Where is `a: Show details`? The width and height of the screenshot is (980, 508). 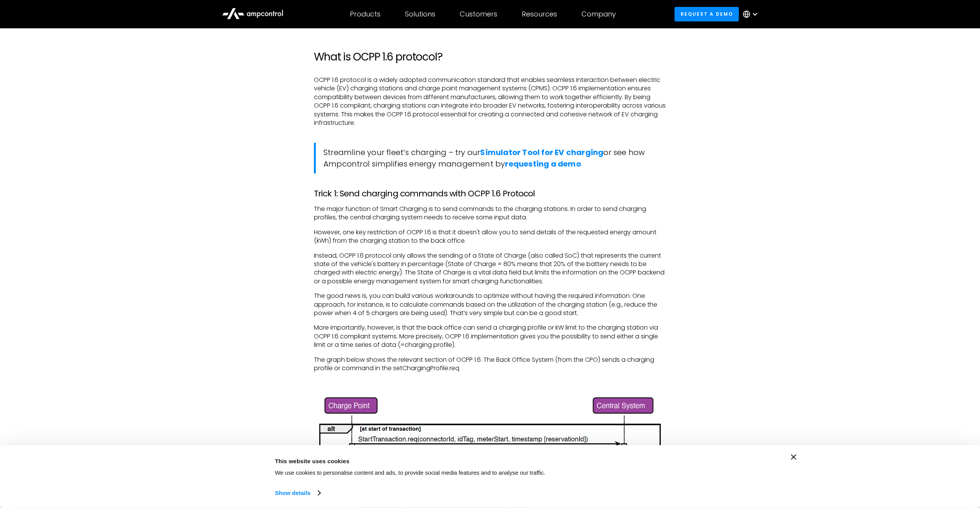
a: Show details is located at coordinates (297, 493).